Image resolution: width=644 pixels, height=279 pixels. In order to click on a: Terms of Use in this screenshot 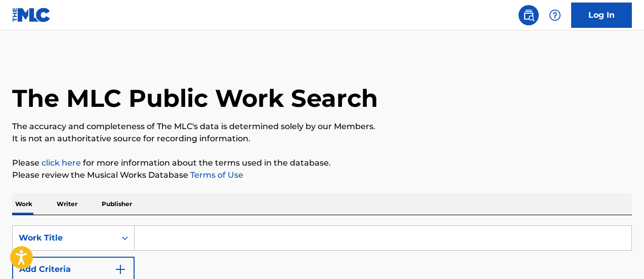, I will do `click(215, 175)`.